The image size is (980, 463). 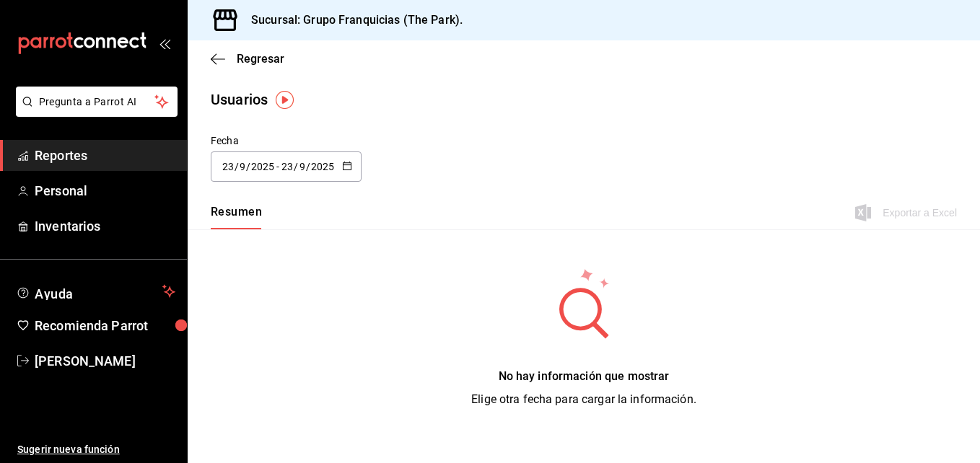 I want to click on span: Reportes, so click(x=105, y=156).